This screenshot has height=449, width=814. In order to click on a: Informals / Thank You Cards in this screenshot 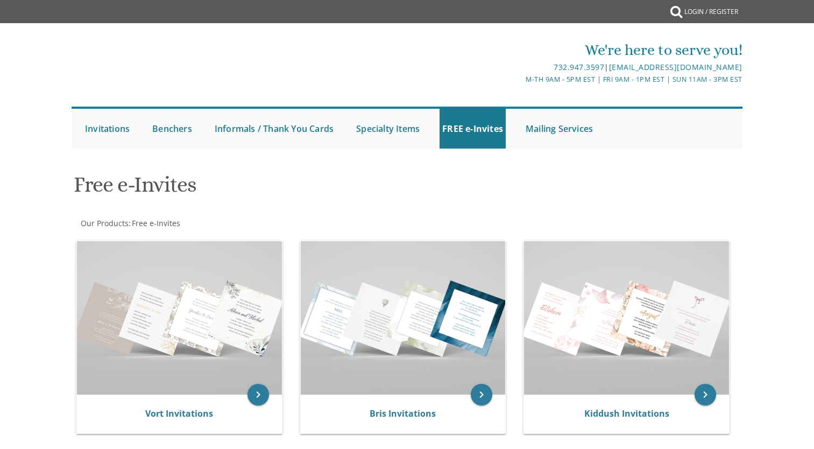, I will do `click(274, 129)`.